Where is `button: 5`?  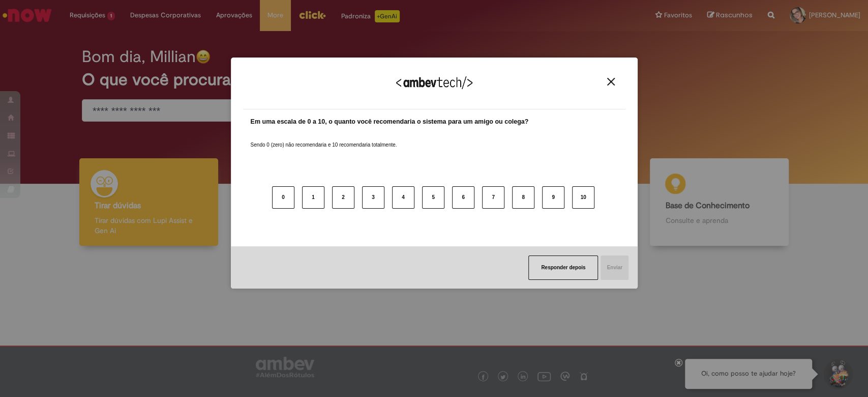 button: 5 is located at coordinates (433, 197).